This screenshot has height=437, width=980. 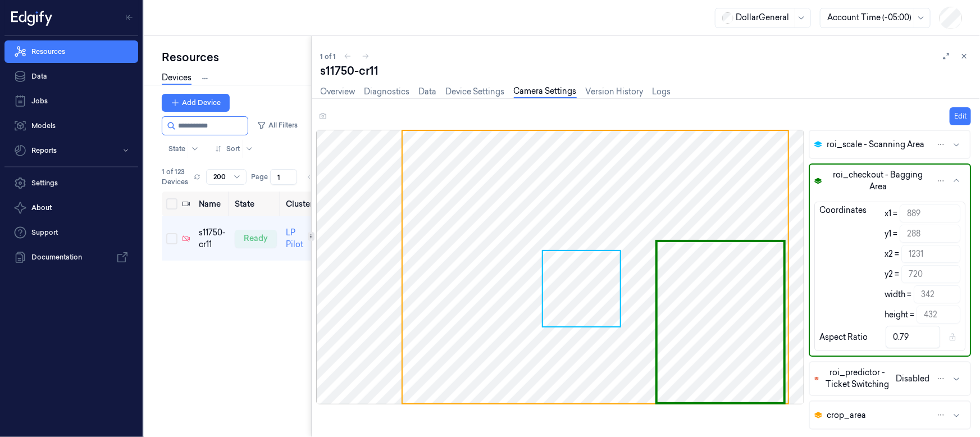 What do you see at coordinates (891, 234) in the screenshot?
I see `label: y1 =` at bounding box center [891, 234].